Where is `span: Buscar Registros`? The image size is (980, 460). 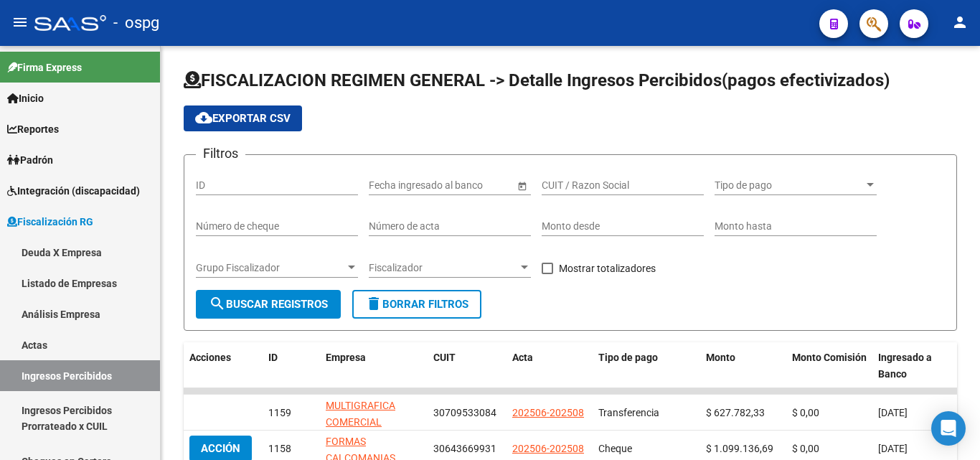
span: Buscar Registros is located at coordinates (268, 304).